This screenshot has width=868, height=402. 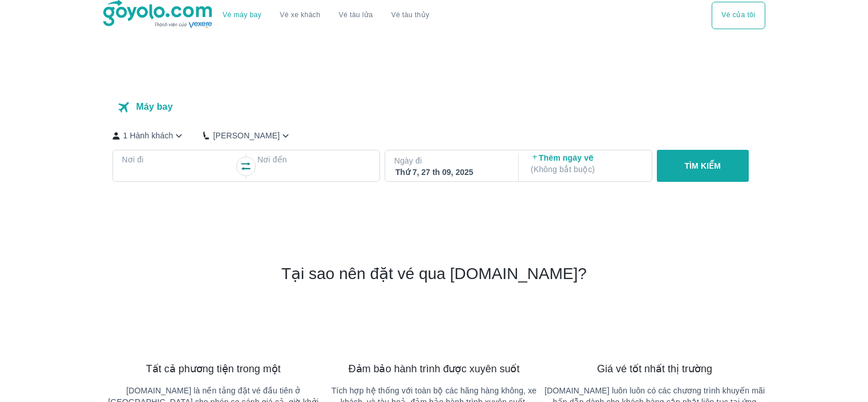 I want to click on div: transportation tabs, so click(x=230, y=107).